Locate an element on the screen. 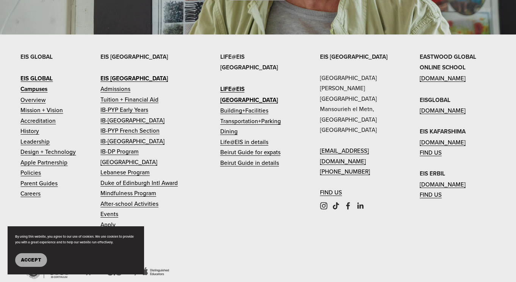 This screenshot has width=516, height=282. a: Campuses is located at coordinates (34, 89).